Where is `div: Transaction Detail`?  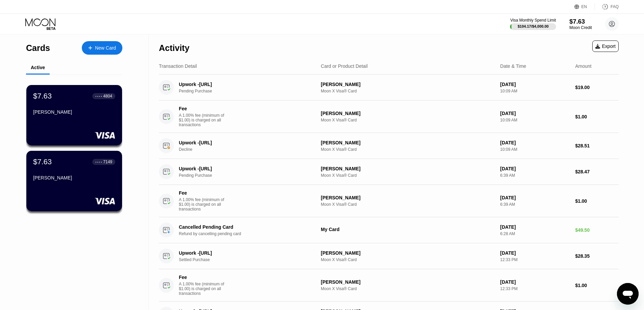
div: Transaction Detail is located at coordinates (178, 66).